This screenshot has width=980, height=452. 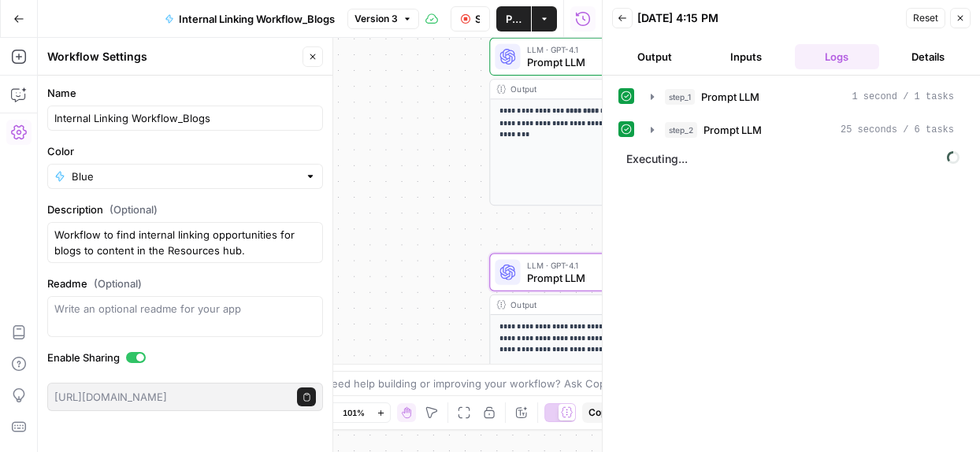 What do you see at coordinates (927, 56) in the screenshot?
I see `button: Details` at bounding box center [927, 56].